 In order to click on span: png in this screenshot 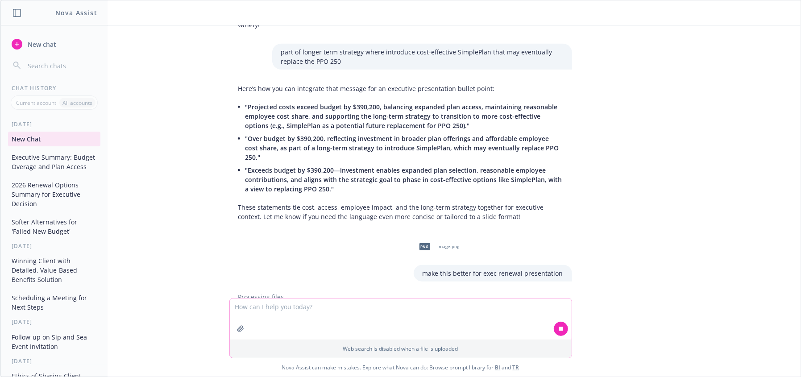, I will do `click(425, 246)`.